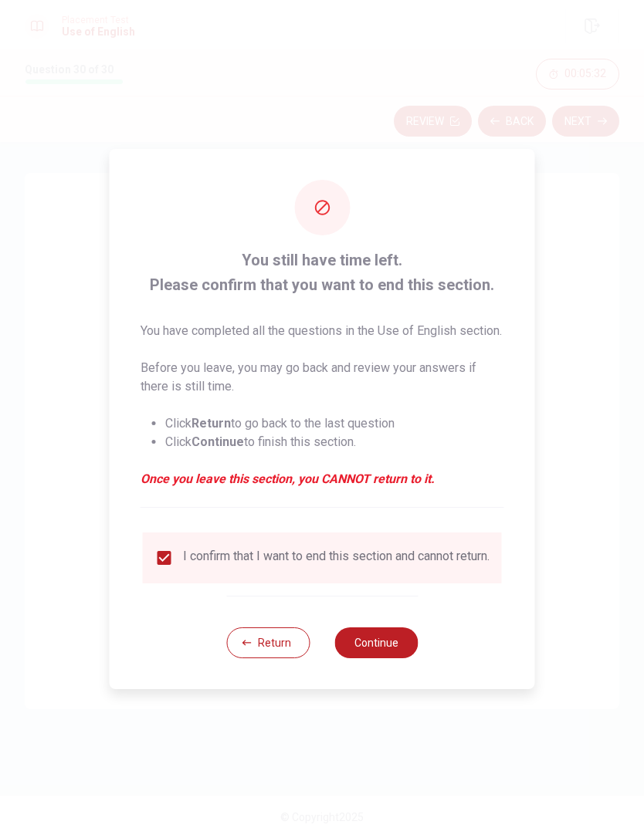  Describe the element at coordinates (211, 423) in the screenshot. I see `strong: Return` at that location.